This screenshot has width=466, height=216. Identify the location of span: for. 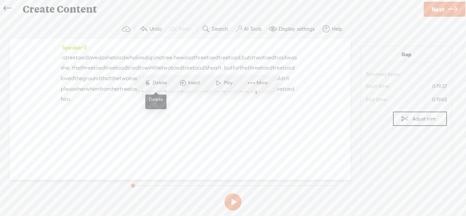
(236, 68).